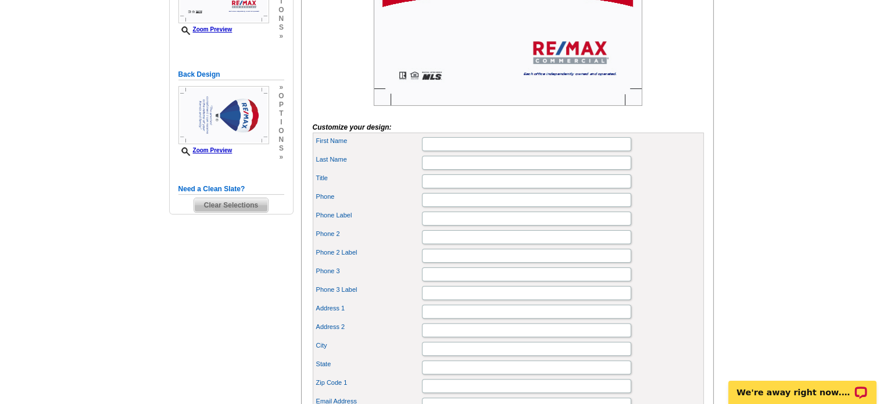 This screenshot has height=404, width=884. What do you see at coordinates (369, 178) in the screenshot?
I see `label: Title` at bounding box center [369, 178].